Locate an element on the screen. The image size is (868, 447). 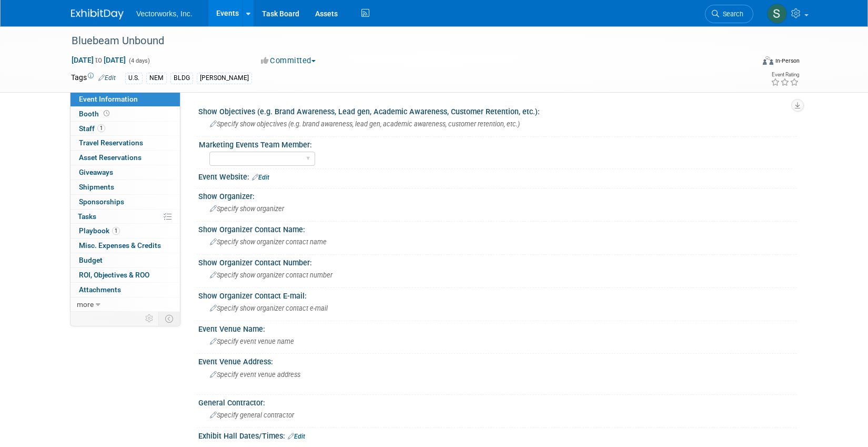
span: Playbook is located at coordinates (99, 231).